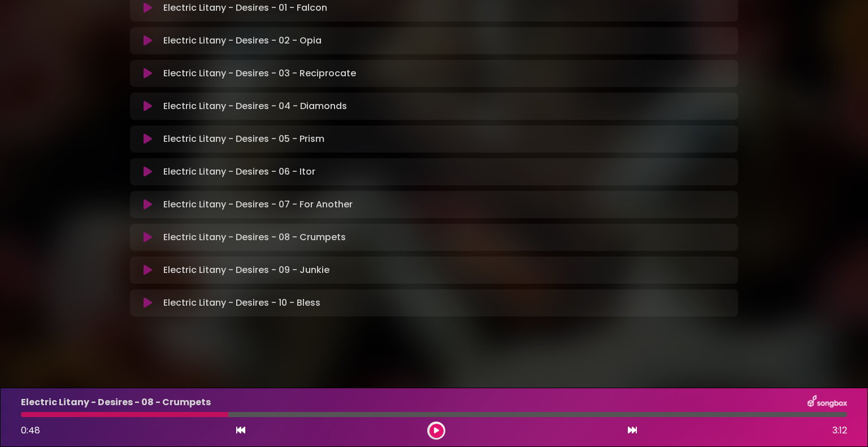 This screenshot has width=868, height=447. I want to click on p: Electric Litany - Desires - 03 - Reciprocate, so click(260, 73).